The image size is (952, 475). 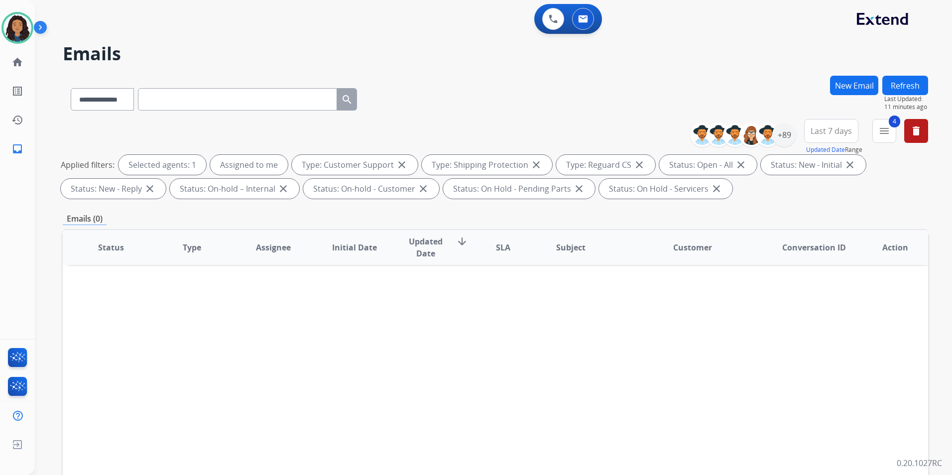 I want to click on span: Last 7 days, so click(x=831, y=131).